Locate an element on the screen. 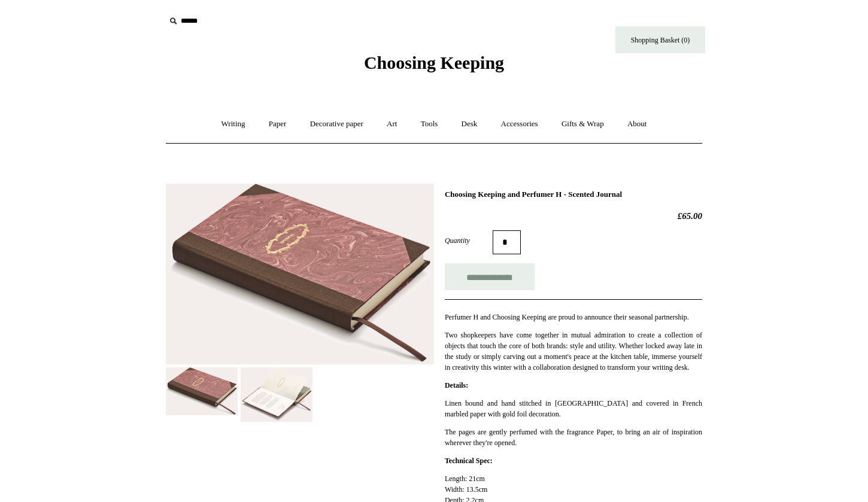 This screenshot has width=868, height=502. p: The pages are gently perfumed with the fragrance Paper, to bring an air of inspiration wherever t... is located at coordinates (573, 437).